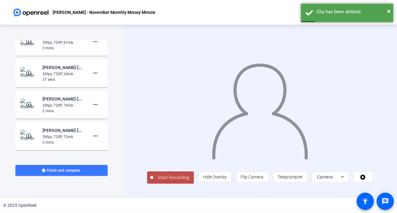  What do you see at coordinates (63, 105) in the screenshot?
I see `div: 30fps, 720P, 79mb` at bounding box center [63, 105].